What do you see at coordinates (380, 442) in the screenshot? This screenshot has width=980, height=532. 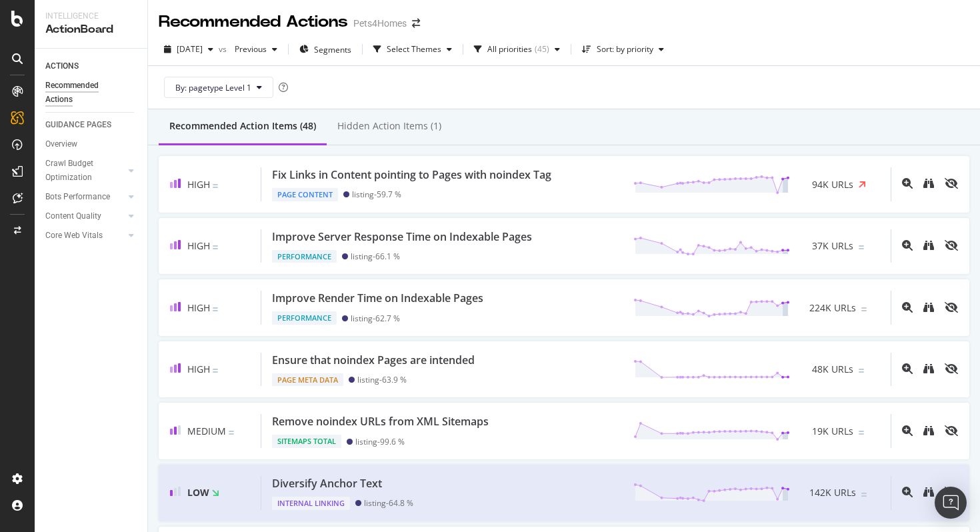 I see `div: listing - 99.6 %` at bounding box center [380, 442].